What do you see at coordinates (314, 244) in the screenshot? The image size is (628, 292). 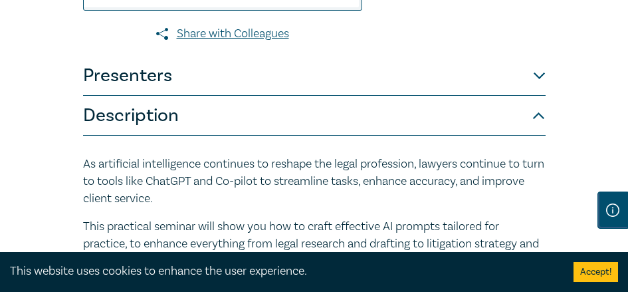 I see `p: This practical seminar will show you how to craft effective AI prompts tailored for practice, to ...` at bounding box center [314, 244].